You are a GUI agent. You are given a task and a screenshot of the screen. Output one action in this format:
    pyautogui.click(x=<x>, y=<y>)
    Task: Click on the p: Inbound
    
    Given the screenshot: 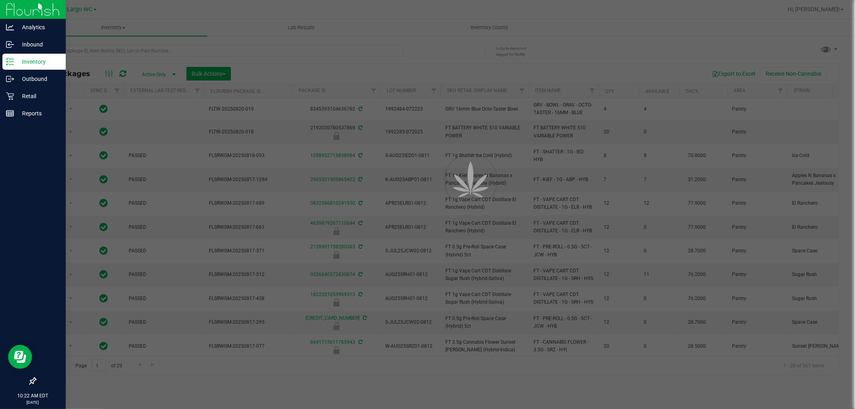 What is the action you would take?
    pyautogui.click(x=38, y=44)
    